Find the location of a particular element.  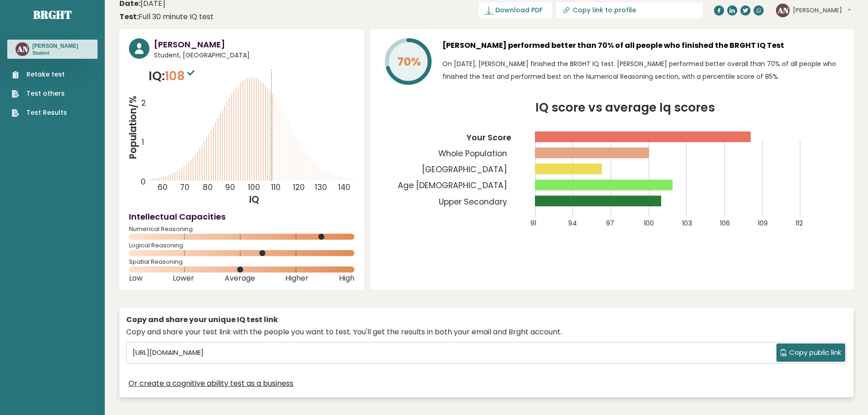

tspan: 103 is located at coordinates (688, 223).